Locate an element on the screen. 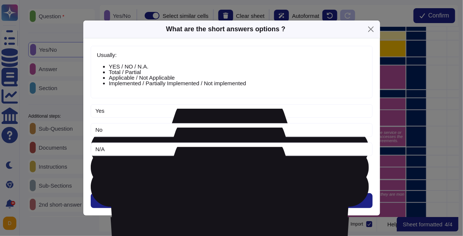 The height and width of the screenshot is (236, 463). li: Implemented / Partially Implemented / Not implemented is located at coordinates (238, 83).